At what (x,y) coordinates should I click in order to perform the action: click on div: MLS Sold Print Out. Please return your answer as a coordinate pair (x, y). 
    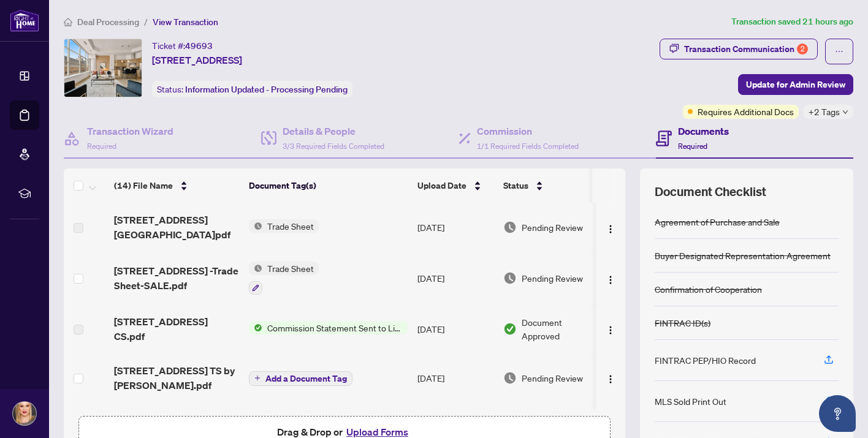
    Looking at the image, I should click on (690, 401).